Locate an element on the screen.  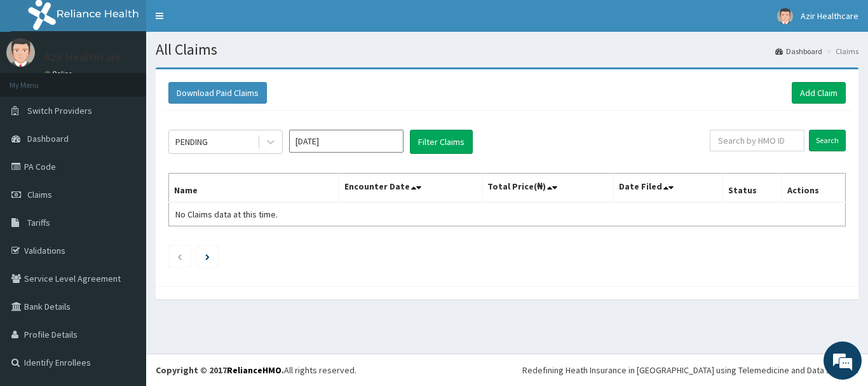
span: No Claims data at this time. is located at coordinates (227, 214).